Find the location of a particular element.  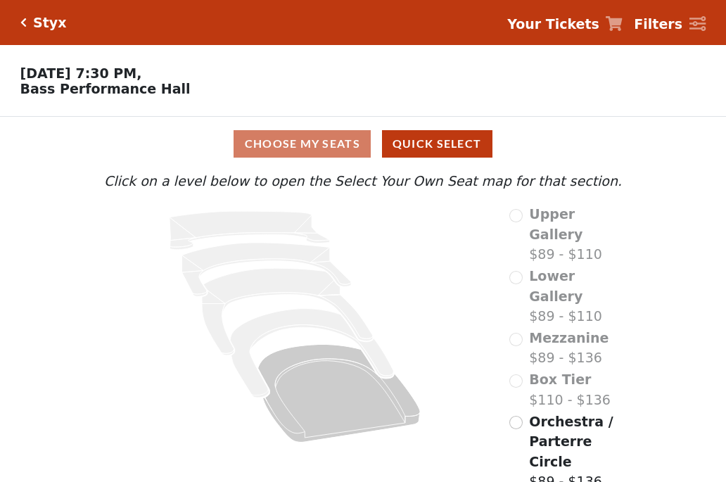

h5: Styx is located at coordinates (49, 23).